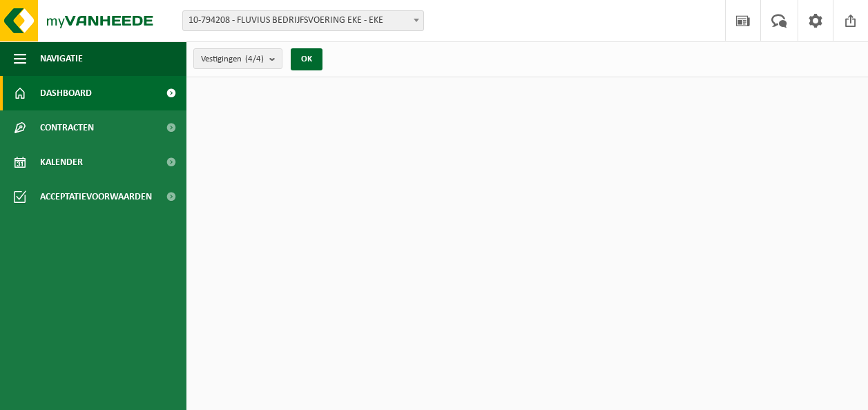 This screenshot has height=410, width=868. I want to click on span: Vestigingen, so click(232, 60).